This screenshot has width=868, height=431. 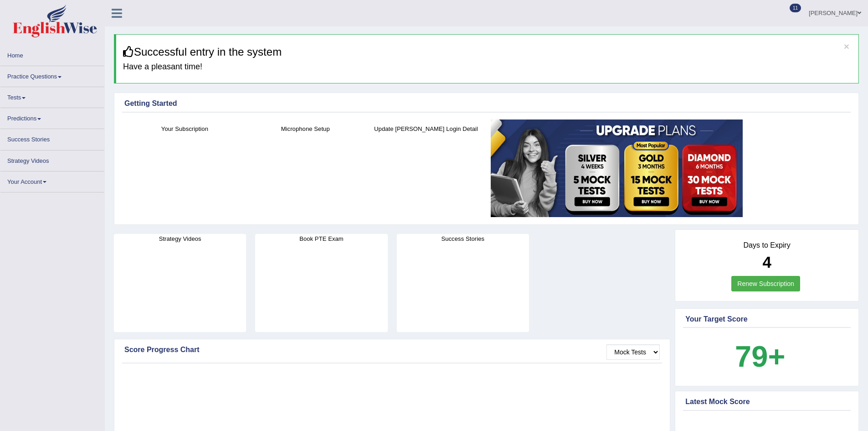 I want to click on b: 79+, so click(x=760, y=356).